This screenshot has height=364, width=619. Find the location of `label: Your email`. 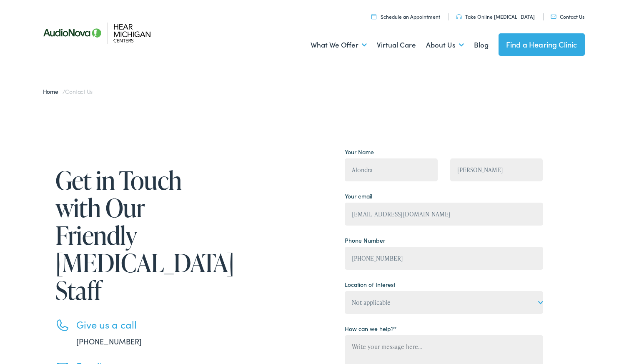

label: Your email is located at coordinates (358, 196).